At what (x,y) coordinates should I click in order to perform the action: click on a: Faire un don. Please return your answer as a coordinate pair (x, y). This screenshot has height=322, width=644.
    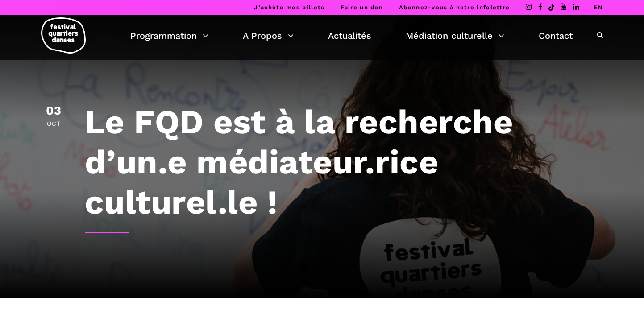
    Looking at the image, I should click on (362, 7).